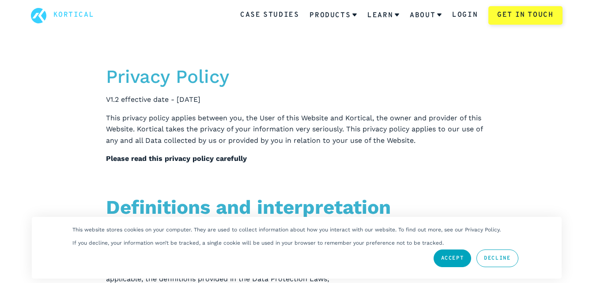  Describe the element at coordinates (297, 76) in the screenshot. I see `h1: Privacy Policy` at that location.